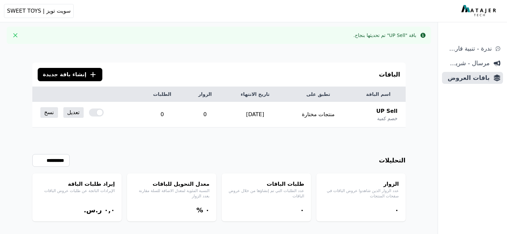  Describe the element at coordinates (39, 11) in the screenshot. I see `span: سويت تويز | SWEET TOYS` at that location.